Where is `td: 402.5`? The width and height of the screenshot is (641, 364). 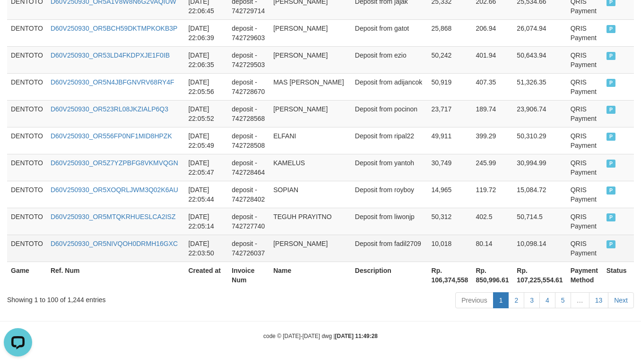 td: 402.5 is located at coordinates (492, 221).